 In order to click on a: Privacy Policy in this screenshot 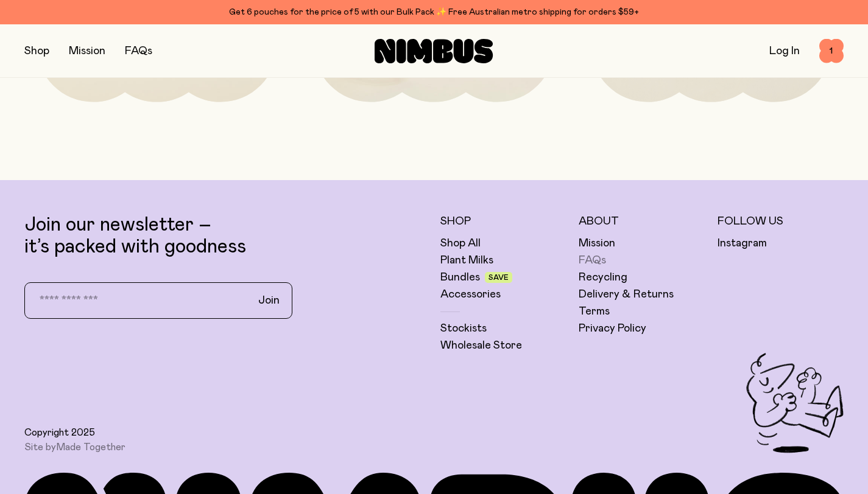, I will do `click(612, 329)`.